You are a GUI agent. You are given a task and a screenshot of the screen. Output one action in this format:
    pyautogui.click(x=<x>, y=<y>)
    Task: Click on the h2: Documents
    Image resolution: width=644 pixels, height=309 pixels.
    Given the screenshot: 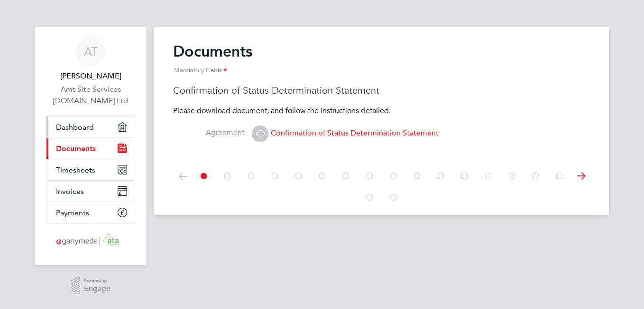 What is the action you would take?
    pyautogui.click(x=382, y=61)
    